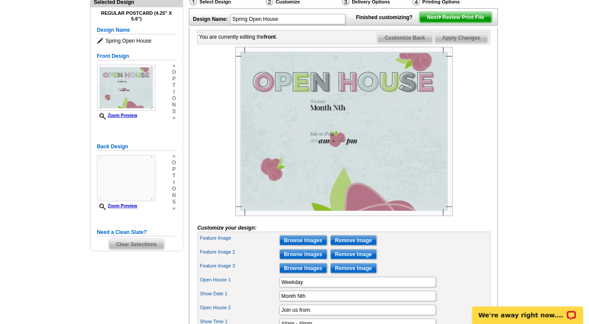 The image size is (589, 324). What do you see at coordinates (239, 294) in the screenshot?
I see `label: Show Date 1` at bounding box center [239, 294].